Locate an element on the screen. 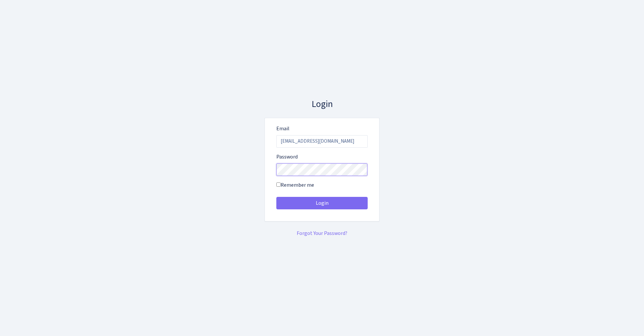 Image resolution: width=644 pixels, height=336 pixels. button: Login is located at coordinates (322, 203).